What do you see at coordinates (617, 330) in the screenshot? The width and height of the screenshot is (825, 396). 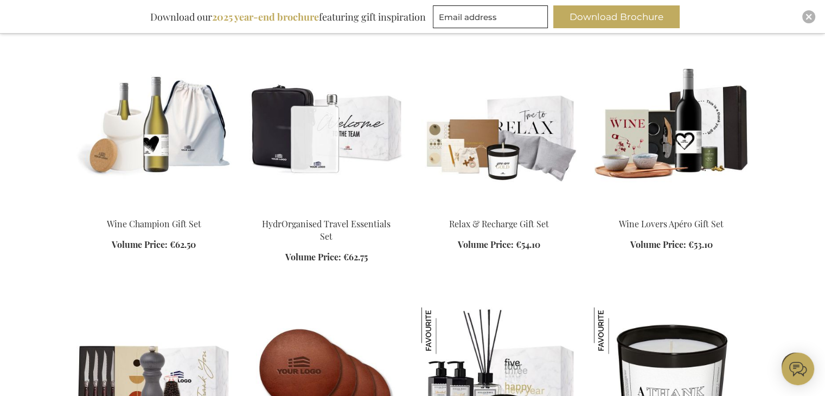 I see `img: Personalised Scented Candle - Black Matt` at bounding box center [617, 330].